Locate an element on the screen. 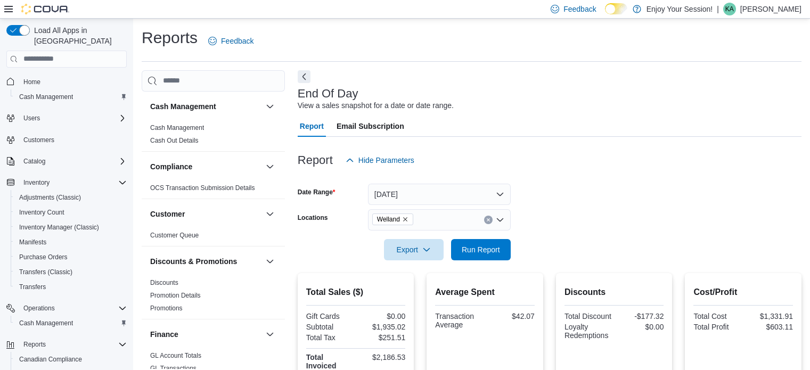 This screenshot has height=370, width=810. span: Catalog is located at coordinates (34, 161).